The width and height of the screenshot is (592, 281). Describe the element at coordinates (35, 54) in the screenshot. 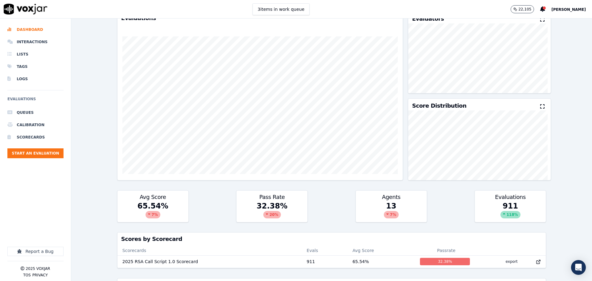

I see `a: Lists` at that location.